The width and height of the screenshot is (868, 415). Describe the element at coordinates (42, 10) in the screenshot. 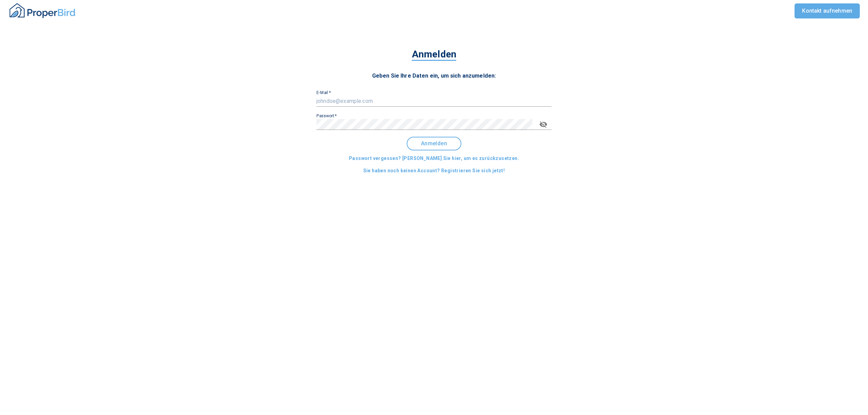

I see `img: ProperBird Logo and Home Button` at that location.